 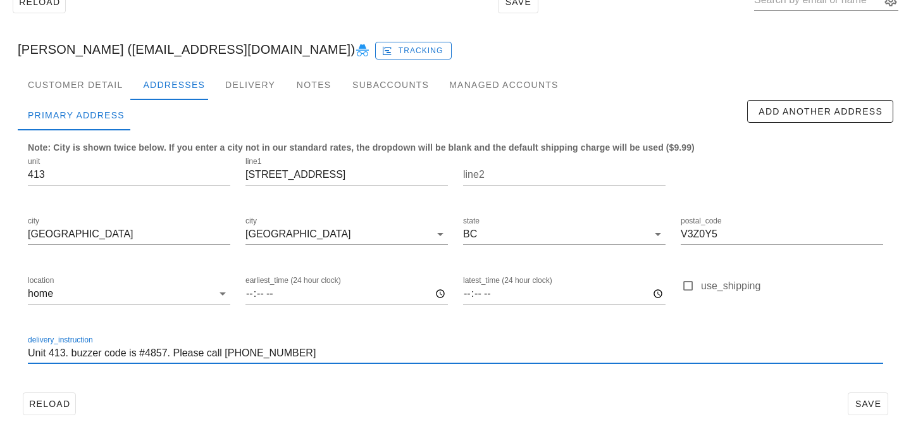 What do you see at coordinates (76, 115) in the screenshot?
I see `div: Primary Address` at bounding box center [76, 115].